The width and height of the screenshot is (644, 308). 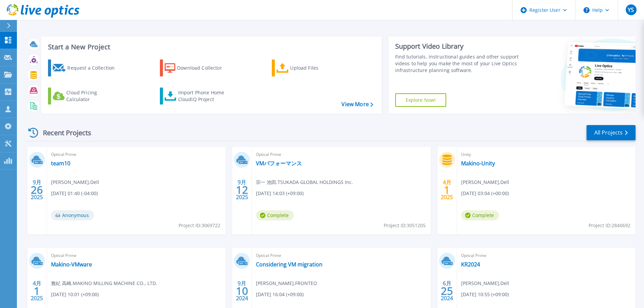 What do you see at coordinates (210, 47) in the screenshot?
I see `h3: Start a New Project` at bounding box center [210, 47].